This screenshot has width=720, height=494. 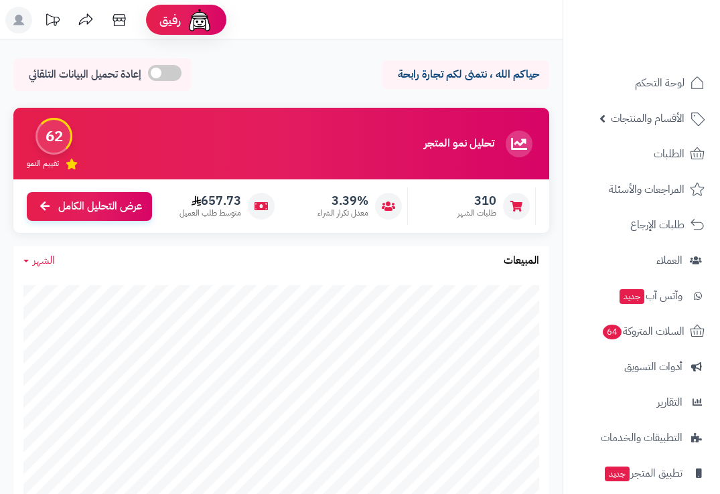 I want to click on a: السلات المتروكة64, so click(x=642, y=332).